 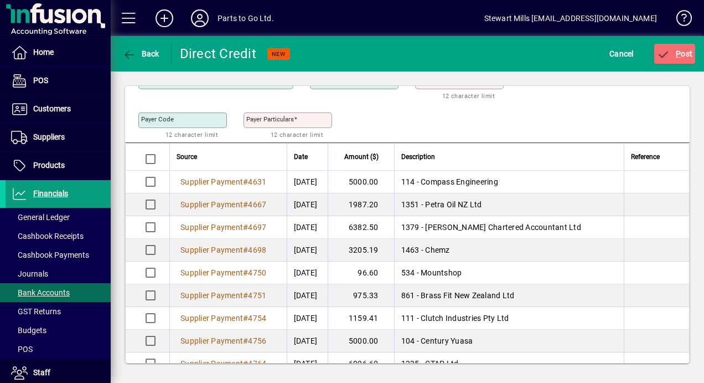 What do you see at coordinates (361, 204) in the screenshot?
I see `td: 1987.20` at bounding box center [361, 204].